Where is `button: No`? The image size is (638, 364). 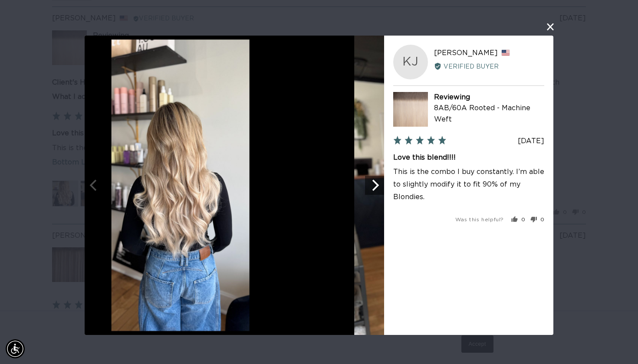 button: No is located at coordinates (535, 219).